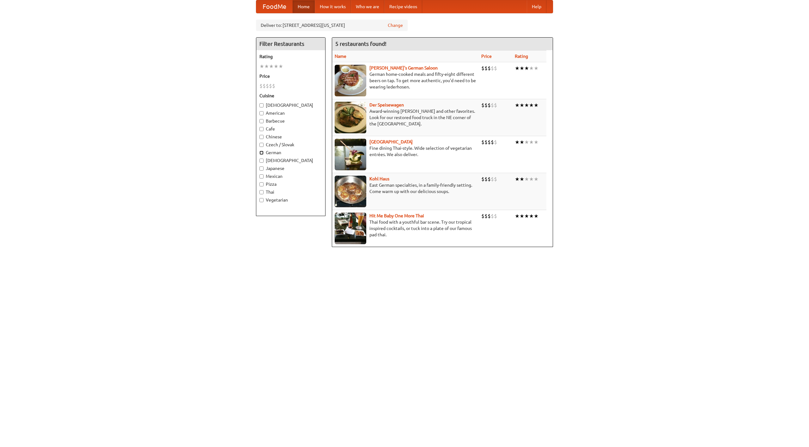 This screenshot has width=809, height=447. Describe the element at coordinates (291, 200) in the screenshot. I see `label: Vegetarian` at that location.